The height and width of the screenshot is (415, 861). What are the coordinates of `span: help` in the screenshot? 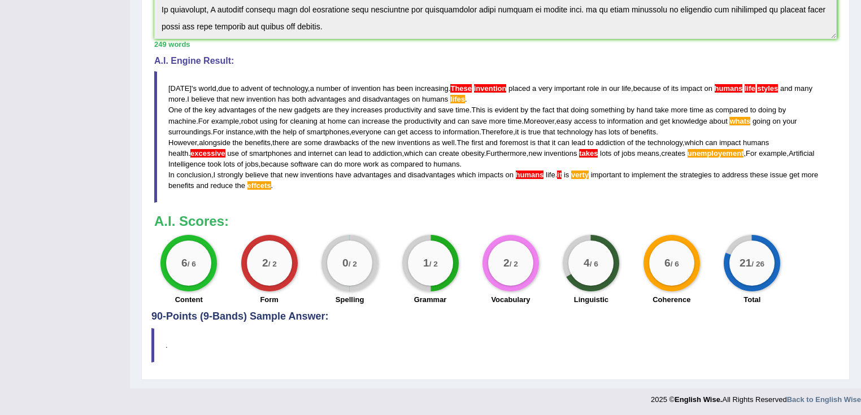 It's located at (289, 132).